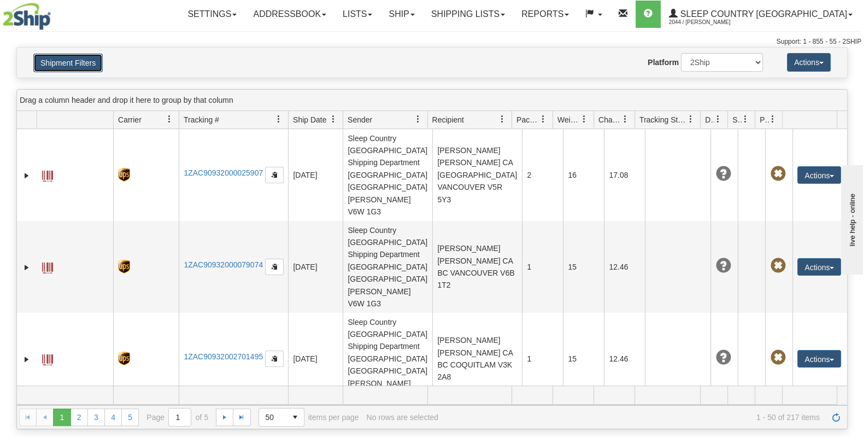 The width and height of the screenshot is (864, 437). I want to click on span: Sender, so click(360, 120).